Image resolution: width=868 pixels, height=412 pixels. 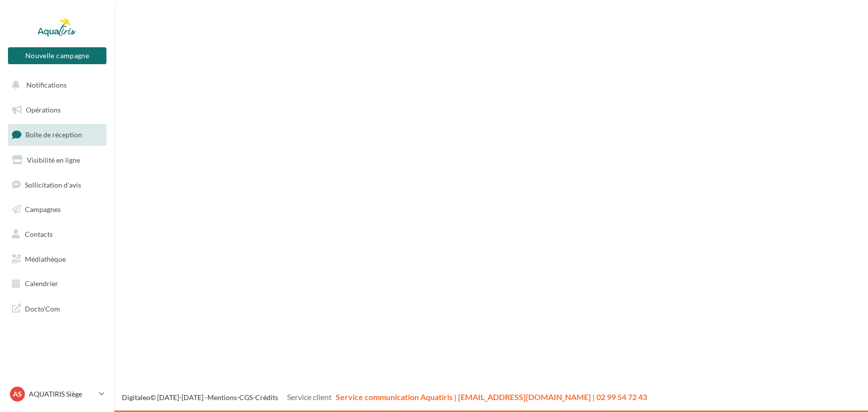 I want to click on a: Contacts, so click(x=57, y=234).